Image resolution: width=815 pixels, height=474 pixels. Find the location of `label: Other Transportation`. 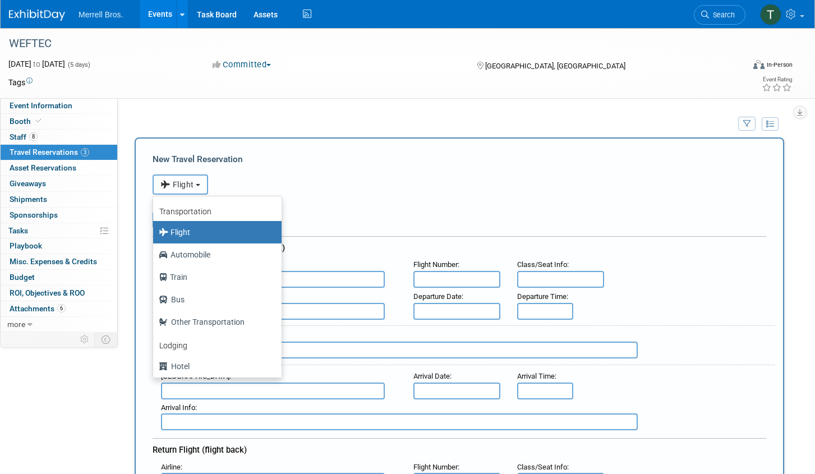

label: Other Transportation is located at coordinates (214, 322).